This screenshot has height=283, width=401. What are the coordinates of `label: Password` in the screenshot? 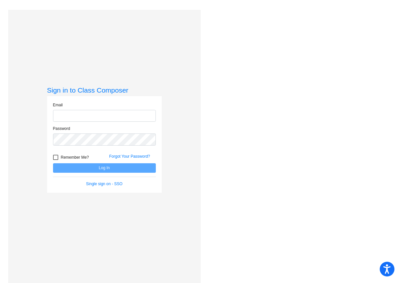 It's located at (62, 129).